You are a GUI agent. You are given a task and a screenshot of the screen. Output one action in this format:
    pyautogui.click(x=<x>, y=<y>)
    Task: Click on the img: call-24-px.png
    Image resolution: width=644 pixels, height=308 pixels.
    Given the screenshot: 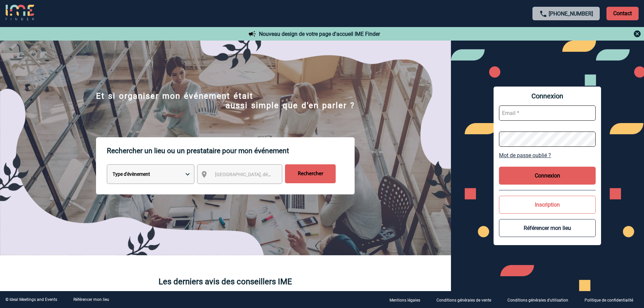 What is the action you would take?
    pyautogui.click(x=543, y=14)
    